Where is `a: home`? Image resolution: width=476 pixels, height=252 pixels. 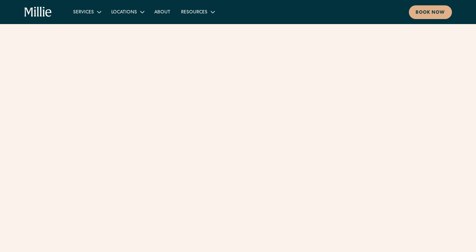 a: home is located at coordinates (38, 12).